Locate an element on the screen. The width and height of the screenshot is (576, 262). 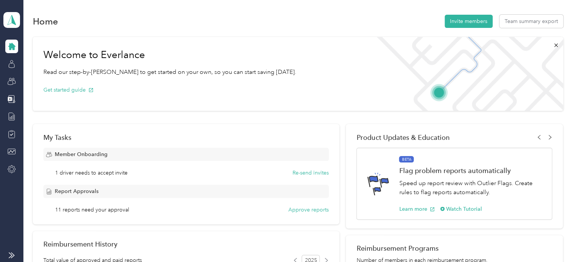
span: Member Onboarding is located at coordinates (81, 154).